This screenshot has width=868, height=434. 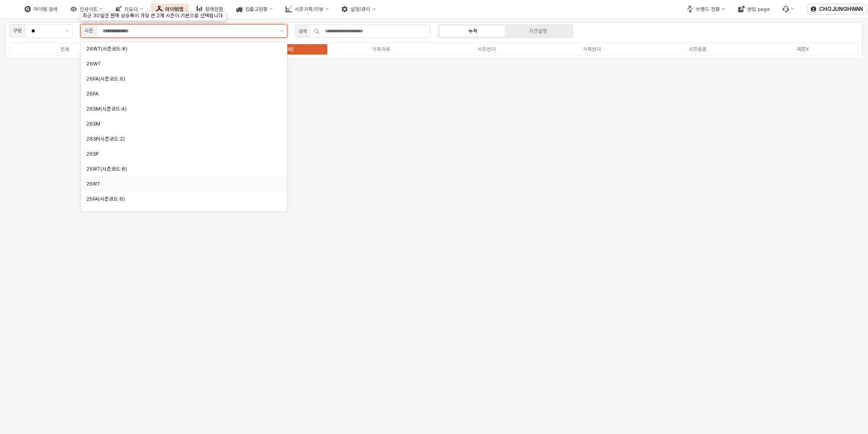 I want to click on div: 복종X, so click(x=803, y=49).